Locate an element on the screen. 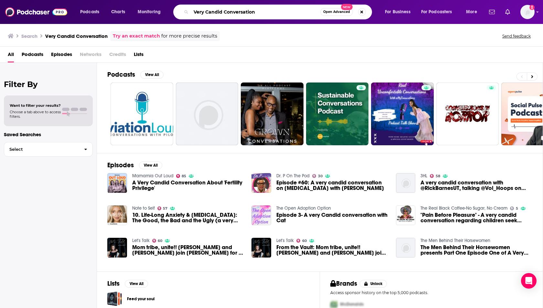  div: Open Intercom Messenger is located at coordinates (529, 281).